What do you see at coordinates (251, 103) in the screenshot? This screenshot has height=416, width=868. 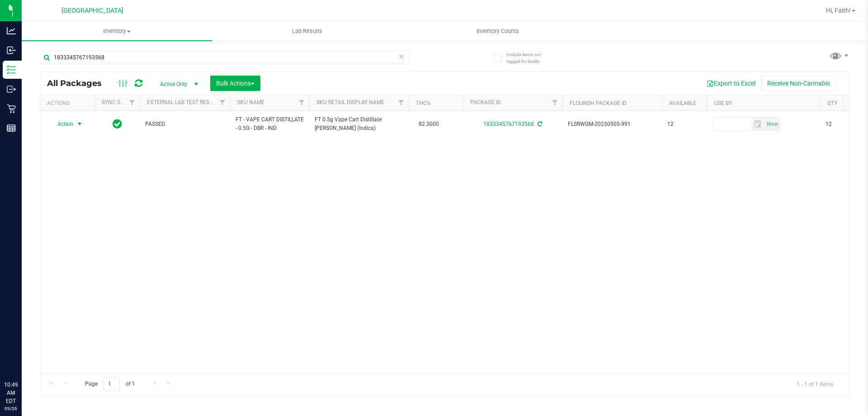 I see `a: SKU Name` at bounding box center [251, 103].